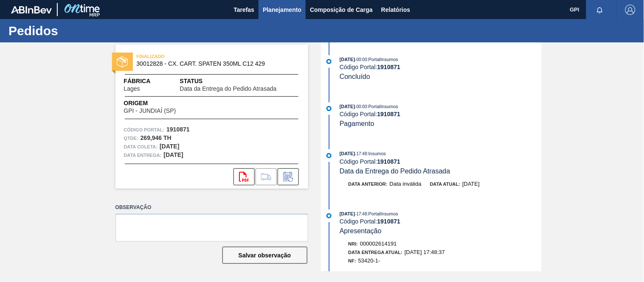 The height and width of the screenshot is (282, 644). What do you see at coordinates (143, 155) in the screenshot?
I see `span: Data entrega:` at bounding box center [143, 155].